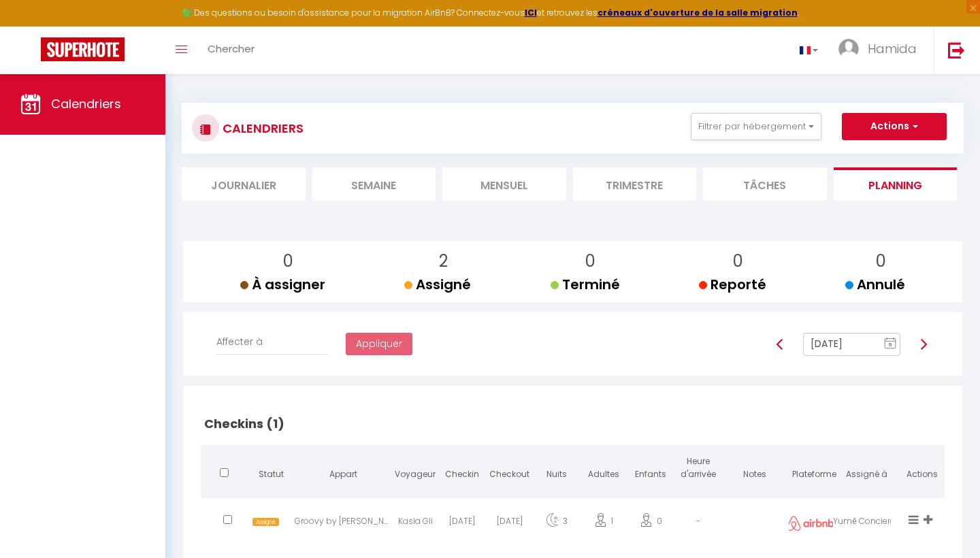 The height and width of the screenshot is (558, 980). I want to click on span: Hamida, so click(892, 49).